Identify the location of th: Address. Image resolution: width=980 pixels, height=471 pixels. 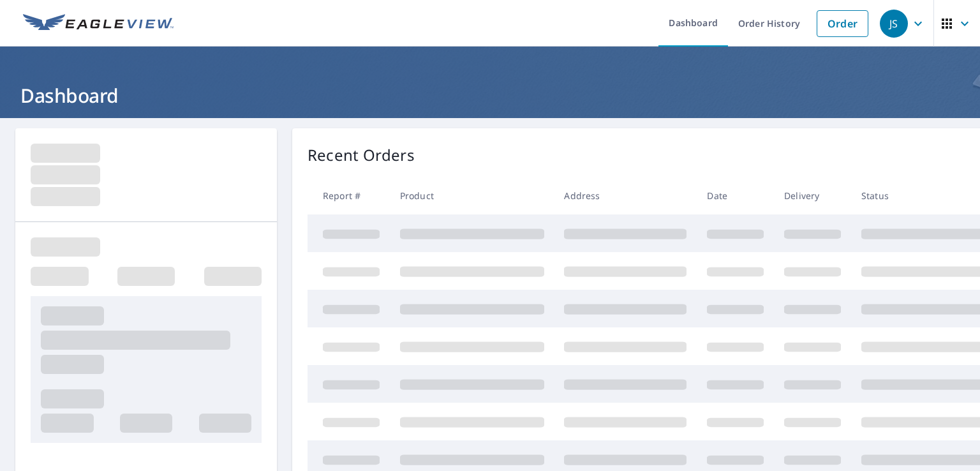
(626, 196).